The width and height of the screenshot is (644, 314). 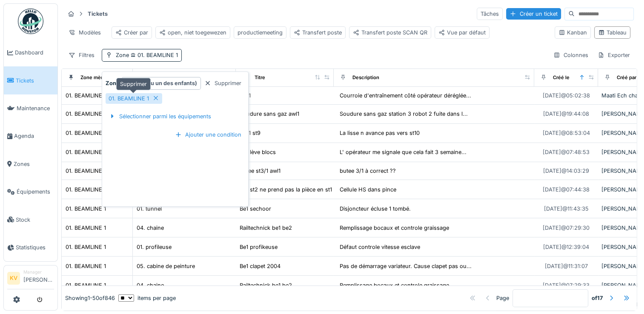 What do you see at coordinates (260, 32) in the screenshot?
I see `div: productiemeeting` at bounding box center [260, 32].